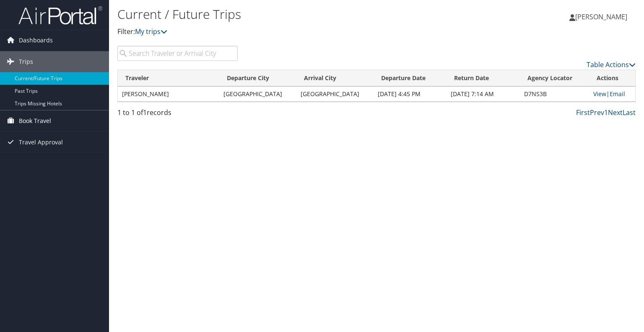 This screenshot has width=644, height=332. Describe the element at coordinates (35, 40) in the screenshot. I see `span: Dashboards` at that location.